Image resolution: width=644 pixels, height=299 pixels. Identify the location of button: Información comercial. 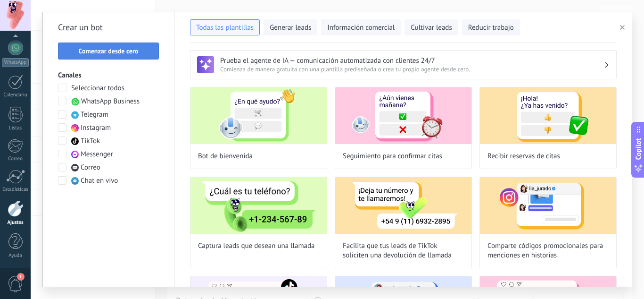
(361, 27).